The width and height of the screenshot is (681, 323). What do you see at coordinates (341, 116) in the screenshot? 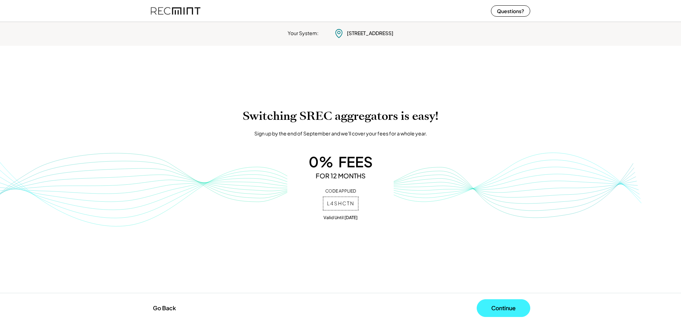
I see `h1: Switching SREC aggregators is easy!` at bounding box center [341, 116].